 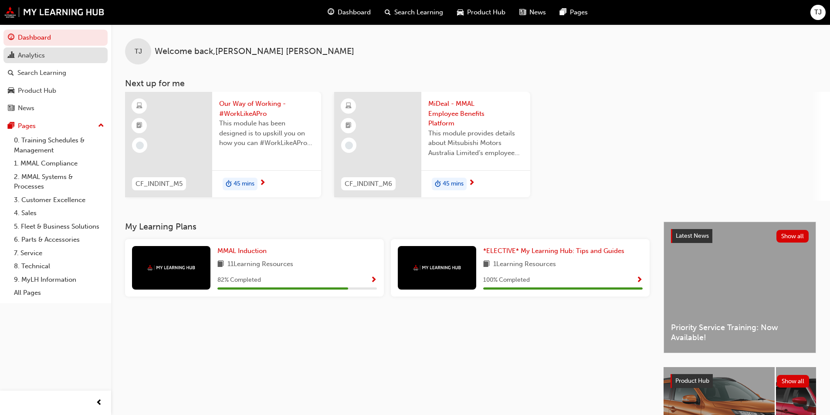 I want to click on a: 1. MMAL Compliance, so click(x=59, y=163).